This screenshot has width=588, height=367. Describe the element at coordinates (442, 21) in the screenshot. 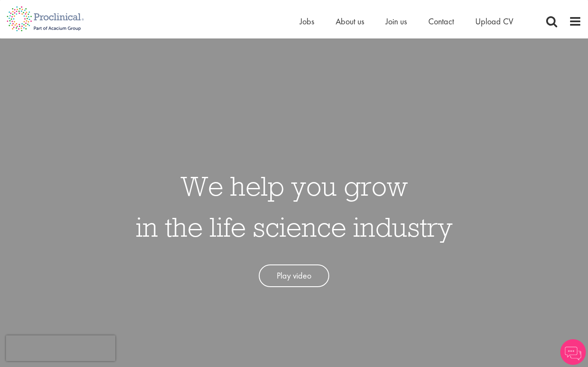

I see `span: Contact` at that location.